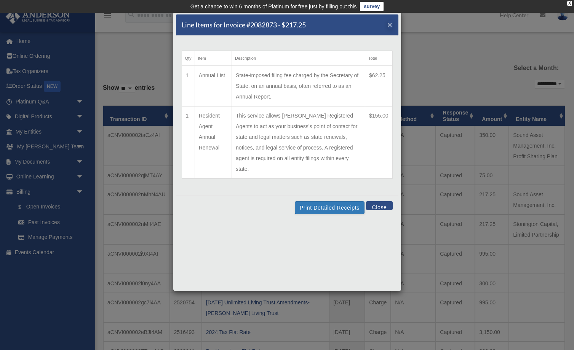 This screenshot has height=350, width=574. What do you see at coordinates (213, 142) in the screenshot?
I see `td: Resident Agent Annual Renewal` at bounding box center [213, 142].